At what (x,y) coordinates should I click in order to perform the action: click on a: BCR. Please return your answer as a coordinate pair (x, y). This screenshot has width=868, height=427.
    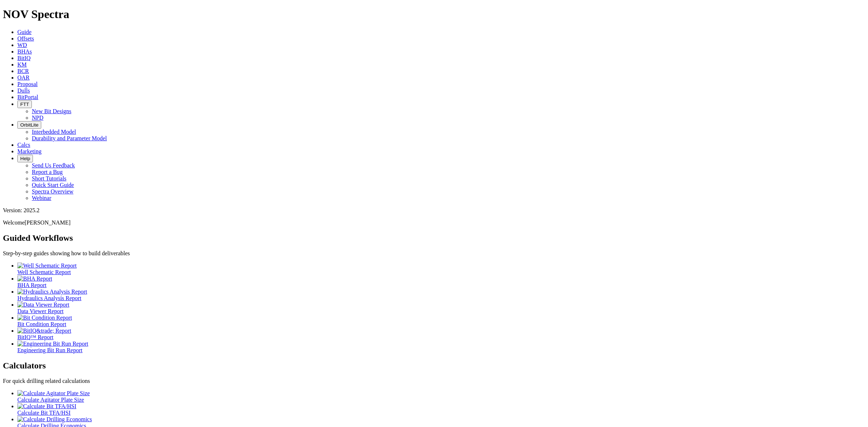
    Looking at the image, I should click on (23, 71).